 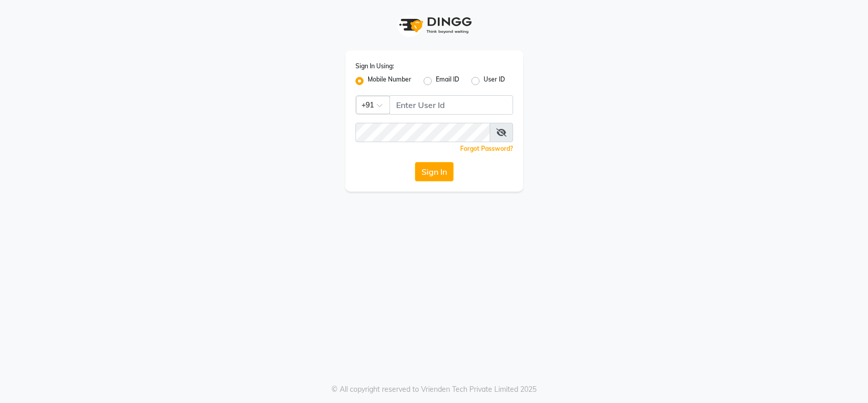 What do you see at coordinates (434, 171) in the screenshot?
I see `button: Sign In` at bounding box center [434, 171].